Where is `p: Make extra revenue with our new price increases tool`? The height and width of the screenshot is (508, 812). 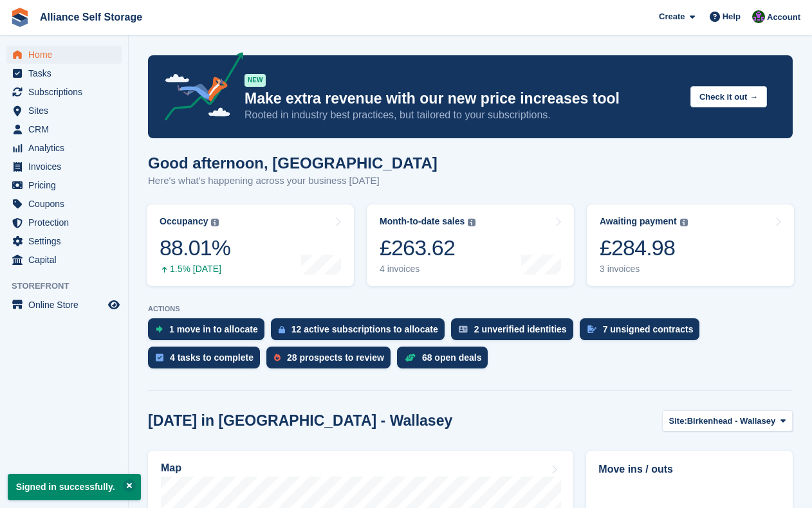 p: Make extra revenue with our new price increases tool is located at coordinates (462, 98).